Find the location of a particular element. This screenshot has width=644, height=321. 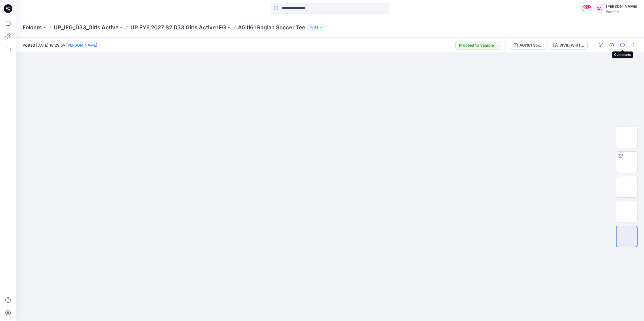

div: AG1161 Soccer raglan Tee is located at coordinates (532, 45).